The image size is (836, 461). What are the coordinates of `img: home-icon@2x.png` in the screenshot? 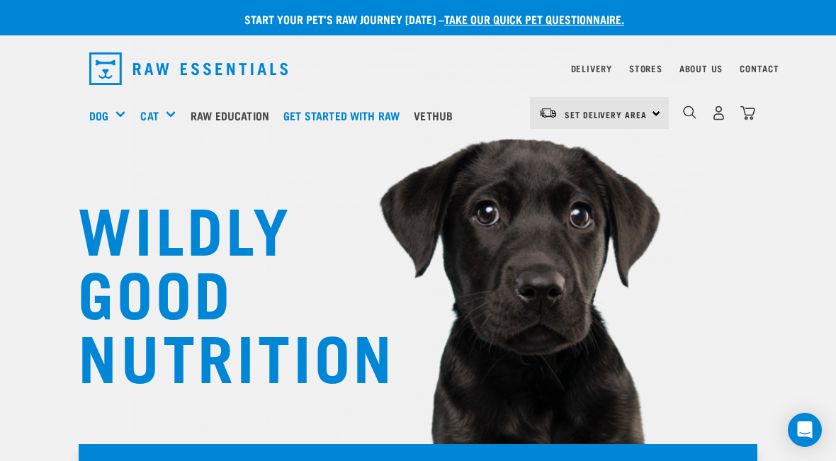 It's located at (747, 113).